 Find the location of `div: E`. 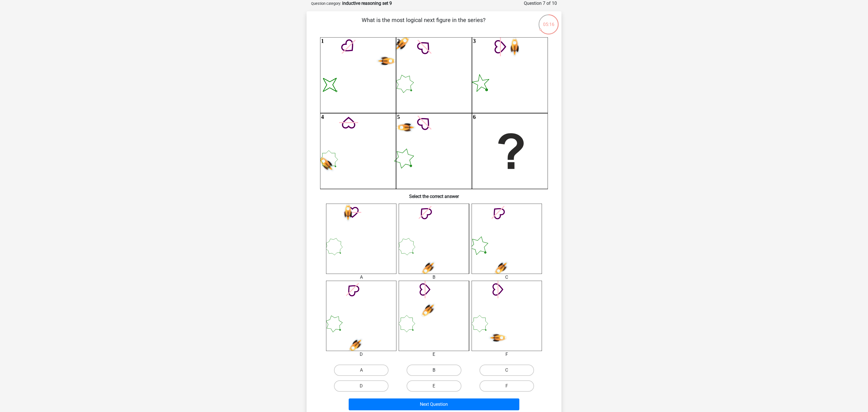

div: E is located at coordinates (433, 355).